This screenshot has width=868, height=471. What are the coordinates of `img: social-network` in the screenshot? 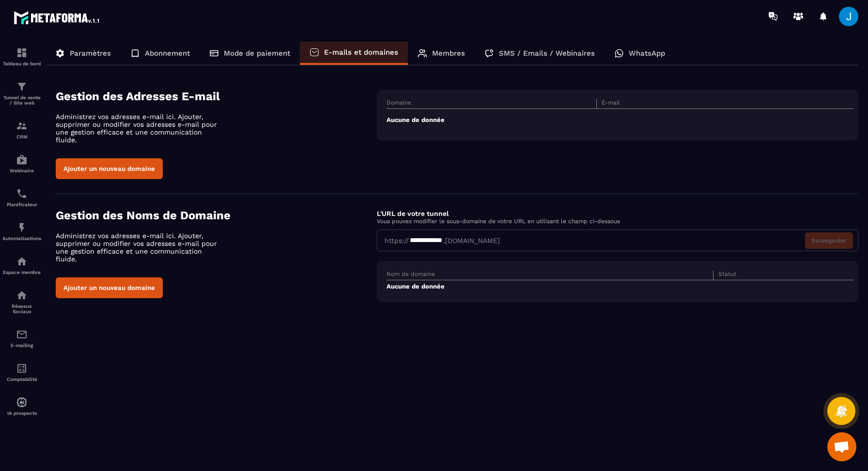 It's located at (22, 295).